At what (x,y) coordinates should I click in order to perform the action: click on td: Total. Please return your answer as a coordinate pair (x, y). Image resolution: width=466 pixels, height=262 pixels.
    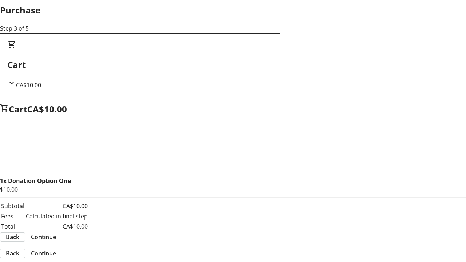
    Looking at the image, I should click on (13, 226).